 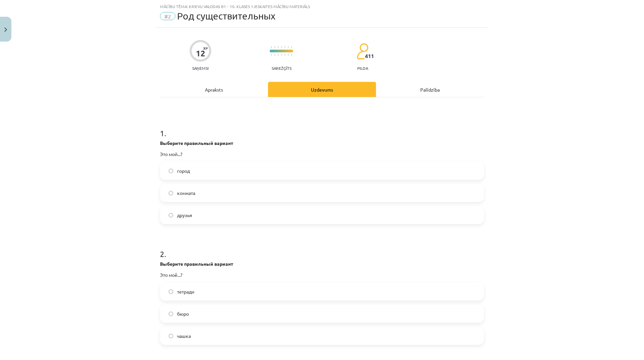 What do you see at coordinates (322, 248) in the screenshot?
I see `h1: 2 .` at bounding box center [322, 248].